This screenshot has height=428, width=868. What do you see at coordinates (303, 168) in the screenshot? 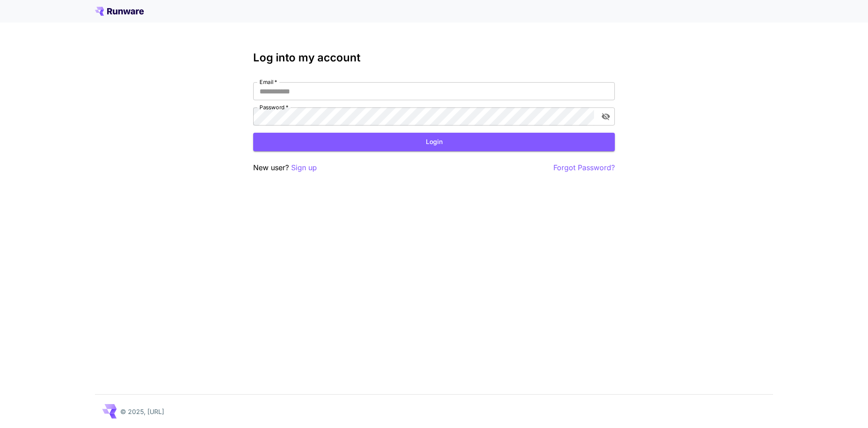
I see `button: Sign up` at bounding box center [303, 168].